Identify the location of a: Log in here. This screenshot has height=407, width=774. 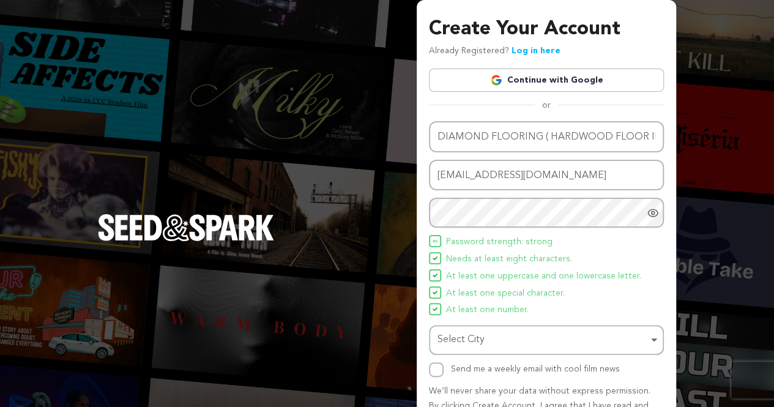
(536, 51).